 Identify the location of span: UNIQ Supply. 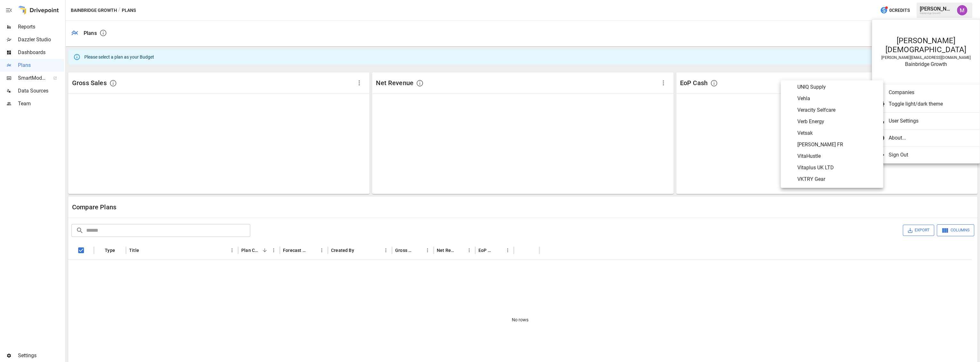
(837, 87).